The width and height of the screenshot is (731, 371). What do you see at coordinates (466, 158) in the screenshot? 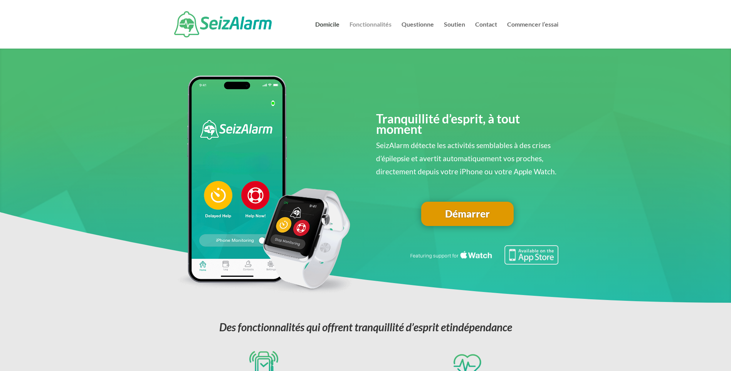
I see `span: SeizAlarm détecte les activités semblables à des crises d’épilepsie et avertit automatiquement vo...` at bounding box center [466, 158].